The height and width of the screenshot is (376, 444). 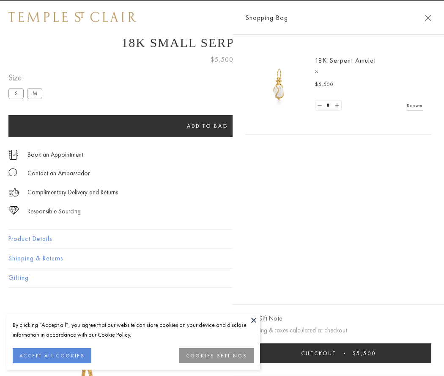 What do you see at coordinates (338, 353) in the screenshot?
I see `button: Checkout $5,500` at bounding box center [338, 353].